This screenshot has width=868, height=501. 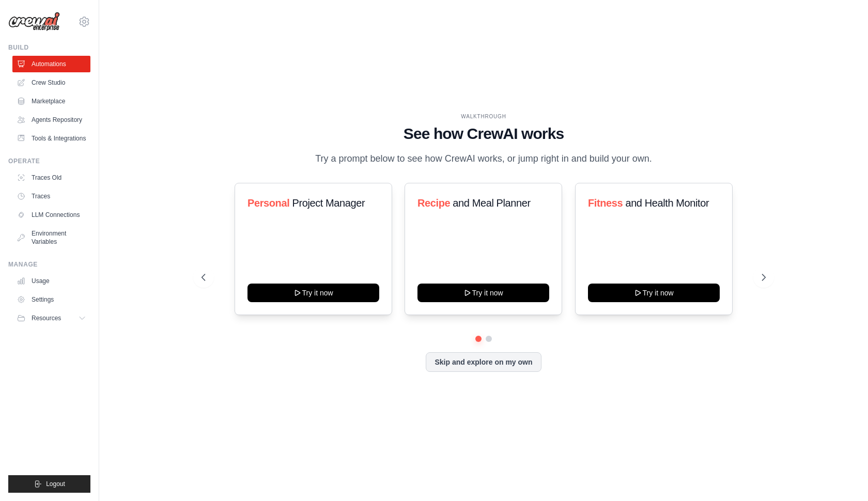 I want to click on div: WALKTHROUGH, so click(x=483, y=116).